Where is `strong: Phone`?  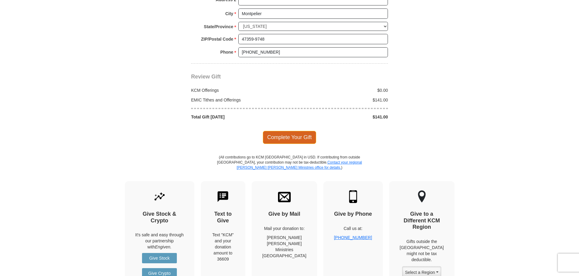 strong: Phone is located at coordinates (227, 52).